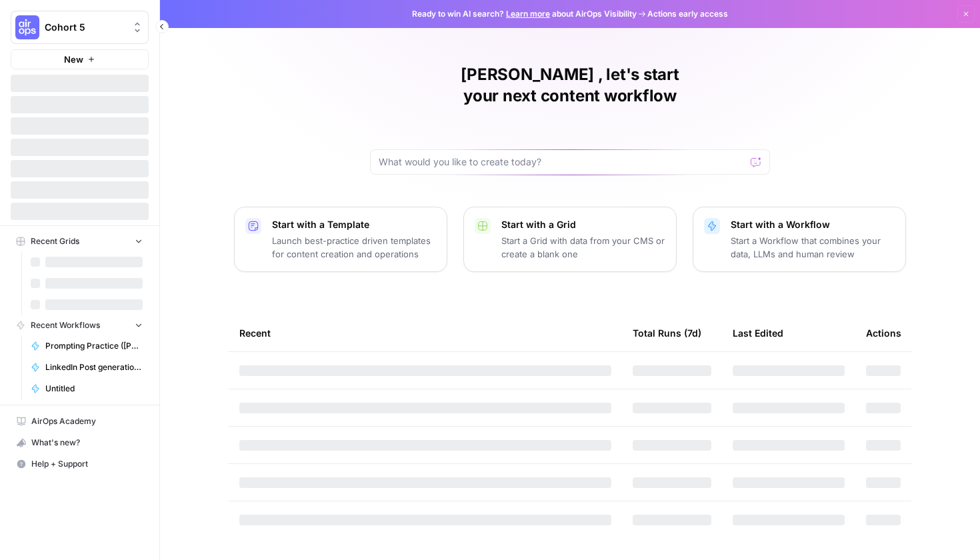  What do you see at coordinates (79, 421) in the screenshot?
I see `a: AirOps Academy` at bounding box center [79, 421].